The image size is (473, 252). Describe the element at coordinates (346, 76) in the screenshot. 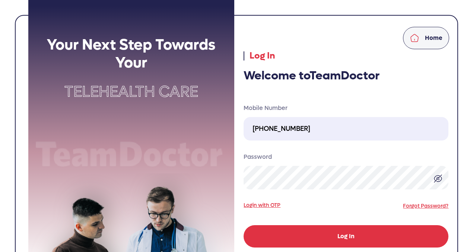

I see `h3: Welcome to` at that location.